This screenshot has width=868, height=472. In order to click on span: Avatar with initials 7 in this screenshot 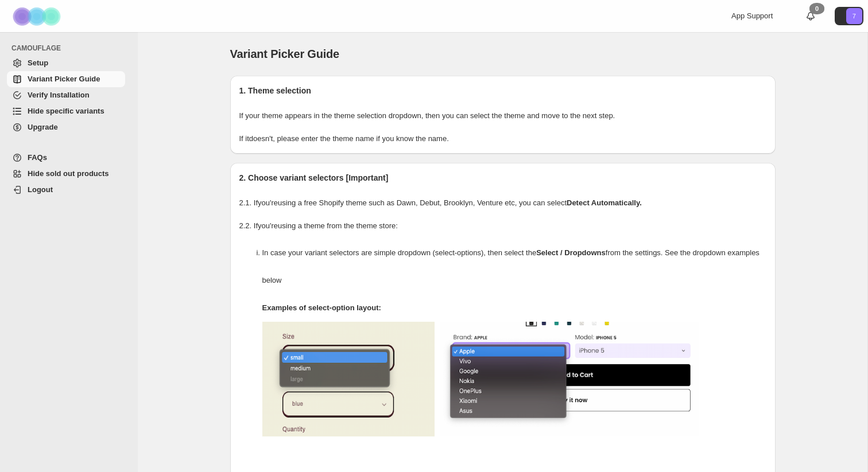, I will do `click(854, 17)`.